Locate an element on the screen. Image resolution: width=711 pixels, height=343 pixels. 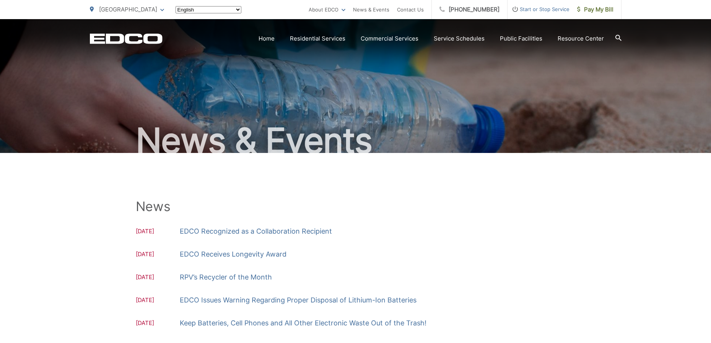
a: EDCO Recognized as a Collaboration Recipient is located at coordinates (256, 231).